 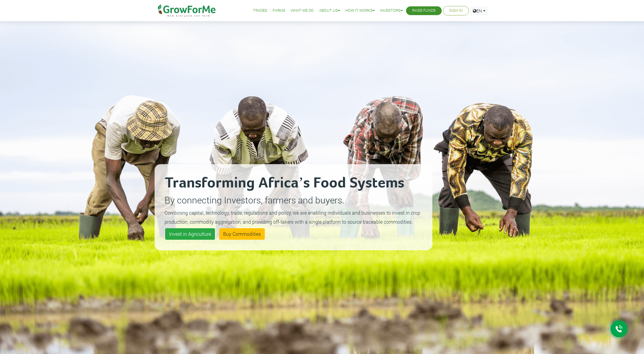 I want to click on a: Trades, so click(x=260, y=11).